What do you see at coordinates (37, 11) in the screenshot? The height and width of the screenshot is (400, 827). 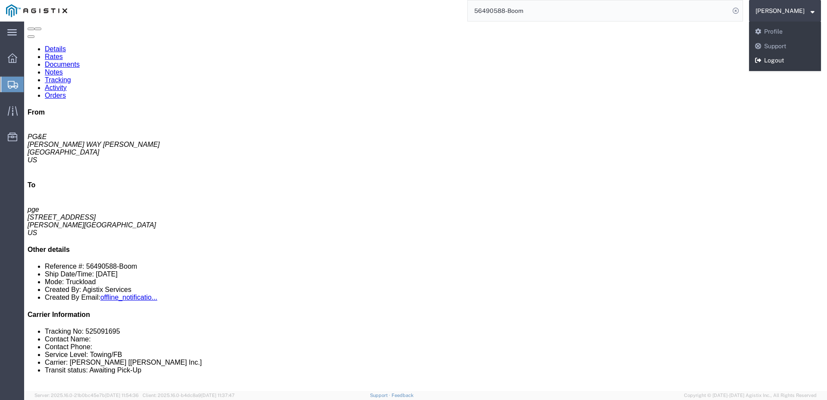 I see `img: logo` at bounding box center [37, 11].